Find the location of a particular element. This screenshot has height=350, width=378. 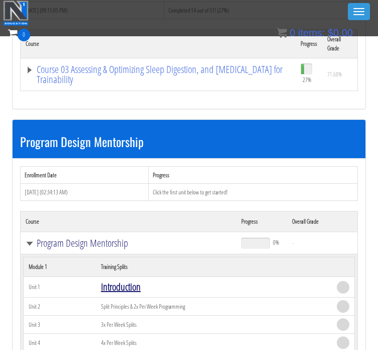

a: 0 is located at coordinates (19, 33).